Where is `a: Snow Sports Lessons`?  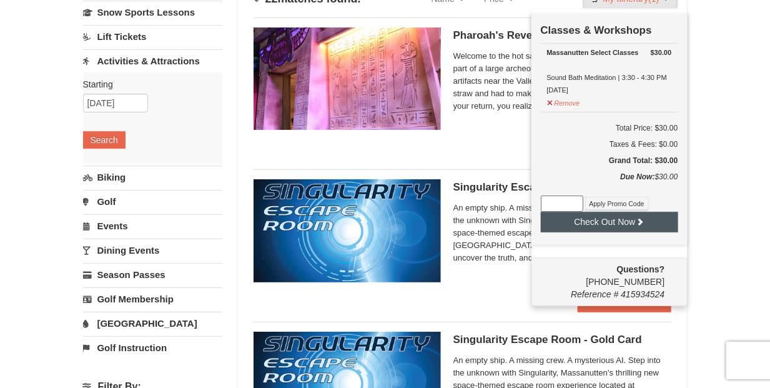
a: Snow Sports Lessons is located at coordinates (152, 12).